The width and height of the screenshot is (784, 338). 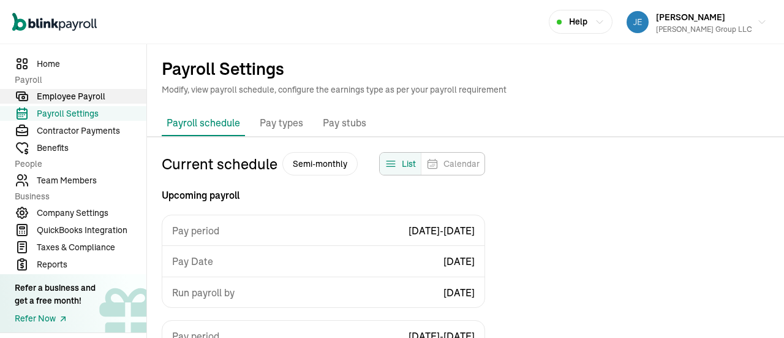 What do you see at coordinates (55, 318) in the screenshot?
I see `div: Refer Now` at bounding box center [55, 318].